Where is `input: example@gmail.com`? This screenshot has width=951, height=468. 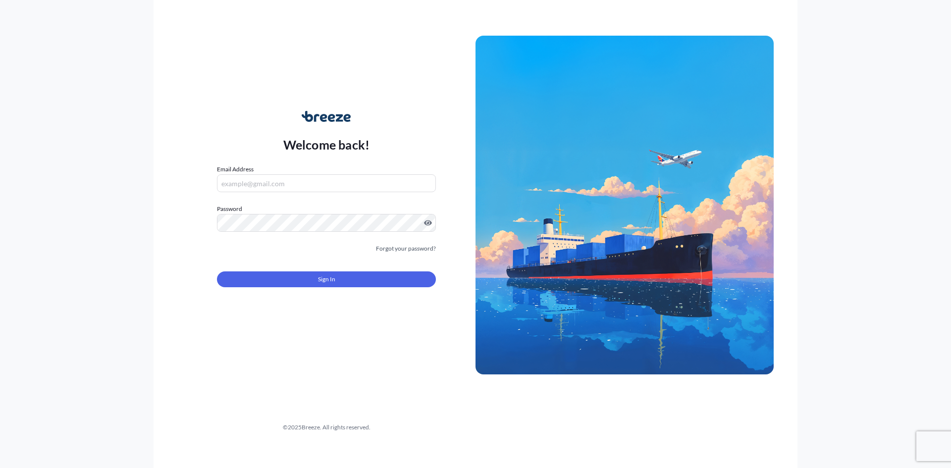 input: example@gmail.com is located at coordinates (326, 183).